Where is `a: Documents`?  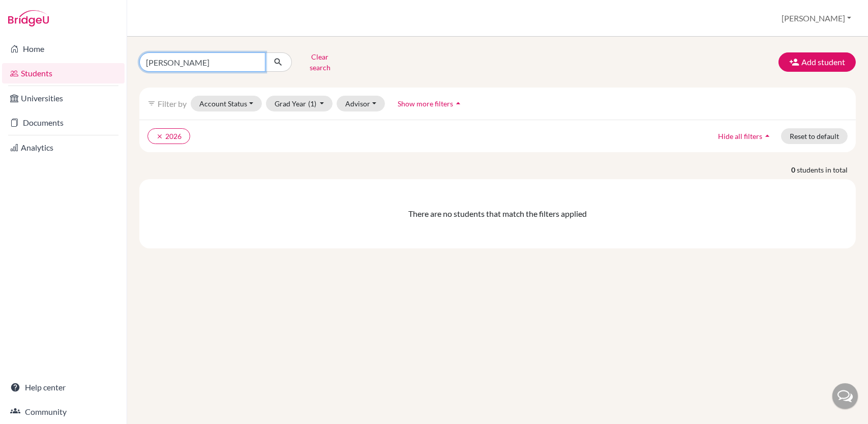 a: Documents is located at coordinates (63, 123).